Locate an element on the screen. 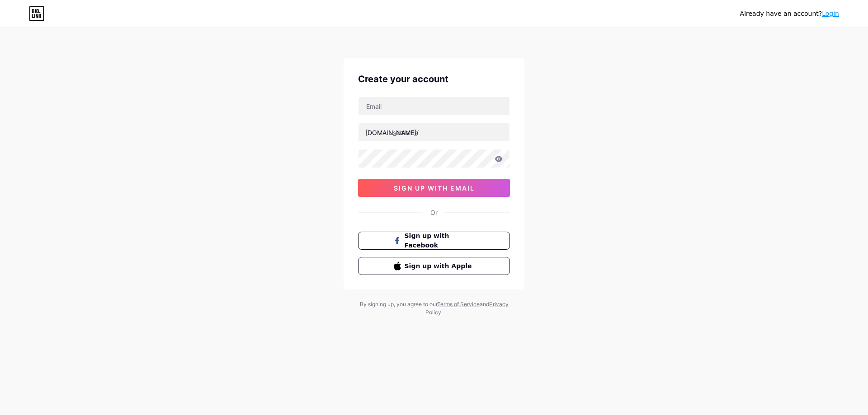 Image resolution: width=868 pixels, height=415 pixels. span: Sign up with Facebook is located at coordinates (439, 241).